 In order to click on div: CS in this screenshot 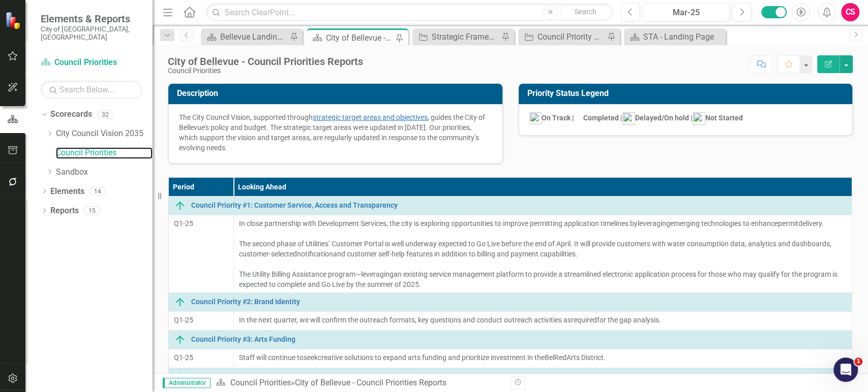, I will do `click(850, 12)`.